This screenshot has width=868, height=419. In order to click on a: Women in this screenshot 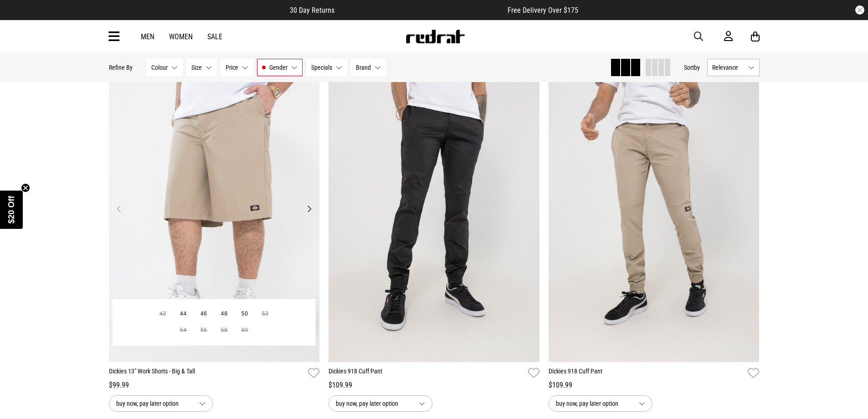, I will do `click(181, 37)`.